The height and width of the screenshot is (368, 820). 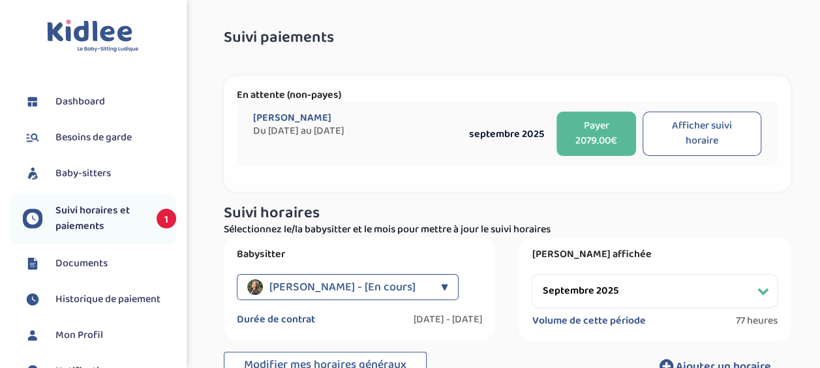 What do you see at coordinates (507, 213) in the screenshot?
I see `h3: Suivi horaires` at bounding box center [507, 213].